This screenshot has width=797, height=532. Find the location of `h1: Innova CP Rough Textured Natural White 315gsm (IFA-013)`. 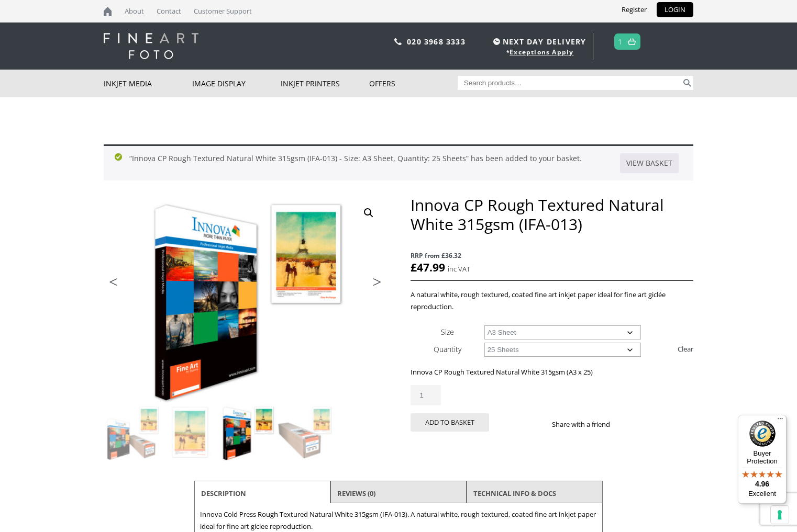

h1: Innova CP Rough Textured Natural White 315gsm (IFA-013) is located at coordinates (552, 214).